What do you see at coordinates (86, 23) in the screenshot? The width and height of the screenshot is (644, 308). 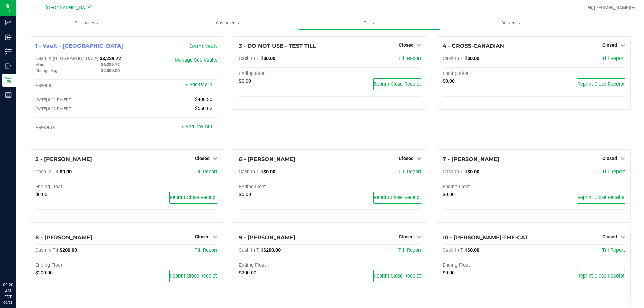 I see `a: Purchases` at bounding box center [86, 23].